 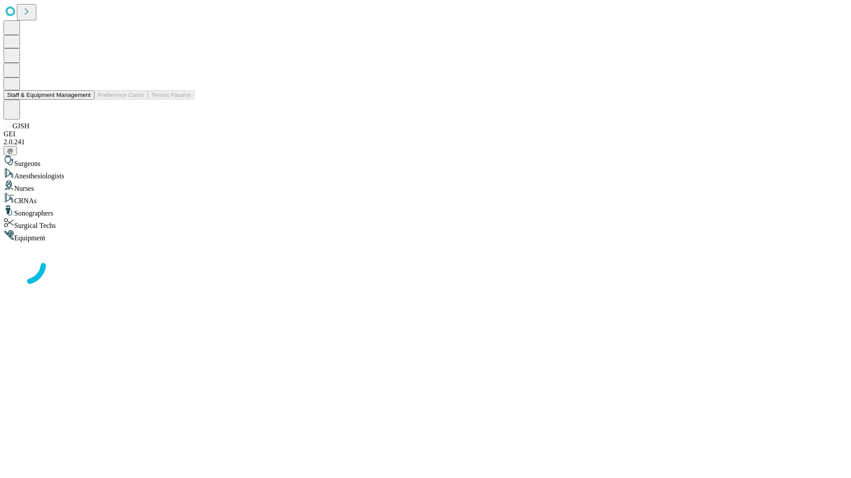 What do you see at coordinates (425, 142) in the screenshot?
I see `div: 2.0.241` at bounding box center [425, 142].